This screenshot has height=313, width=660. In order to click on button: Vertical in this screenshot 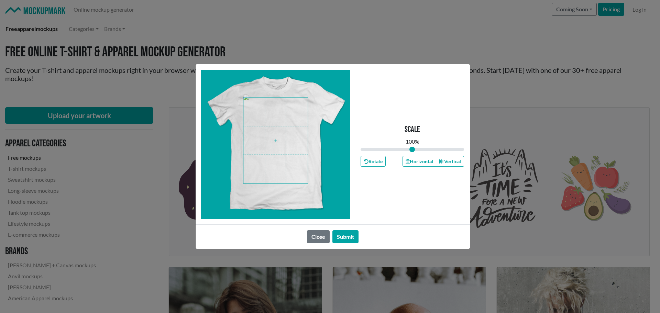, I will do `click(450, 161)`.